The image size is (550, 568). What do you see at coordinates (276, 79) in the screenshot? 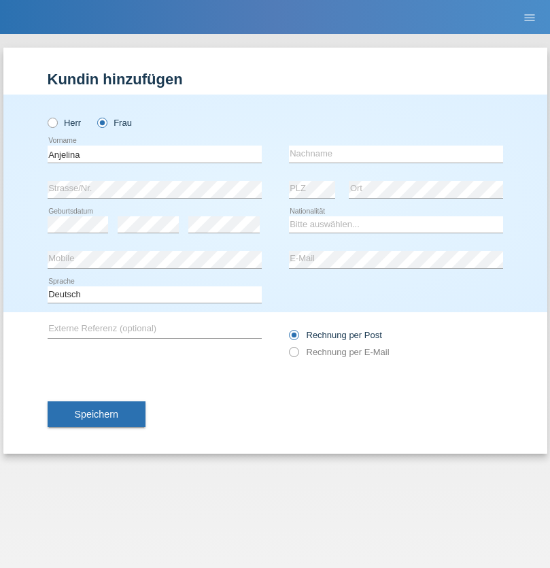
I see `h1: Kundin hinzufügen` at bounding box center [276, 79].